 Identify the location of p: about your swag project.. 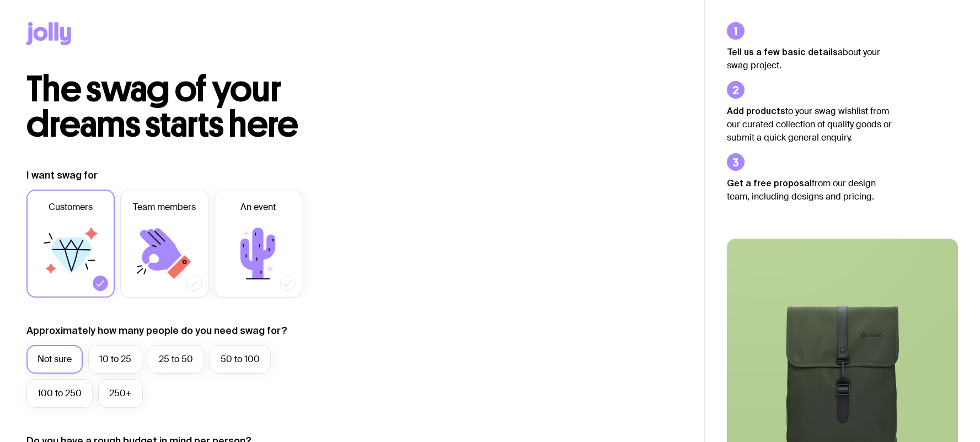
(810, 59).